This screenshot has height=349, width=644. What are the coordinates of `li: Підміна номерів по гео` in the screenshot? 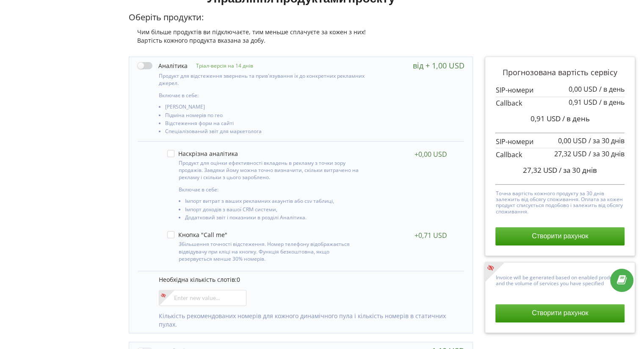 It's located at (266, 116).